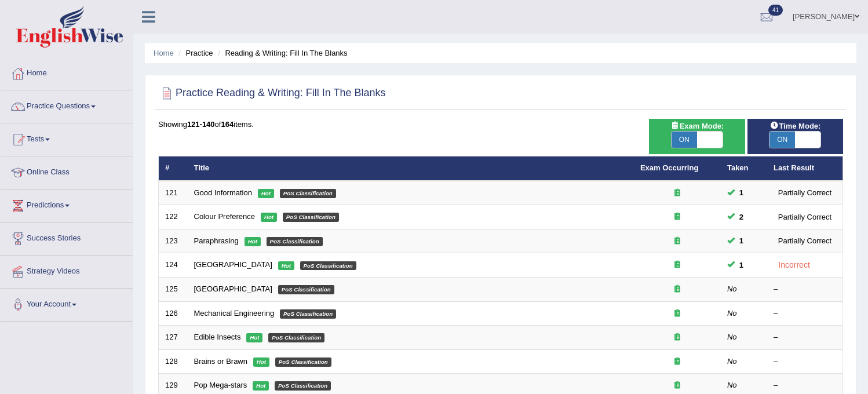 Image resolution: width=868 pixels, height=394 pixels. Describe the element at coordinates (174, 241) in the screenshot. I see `td: 123` at that location.